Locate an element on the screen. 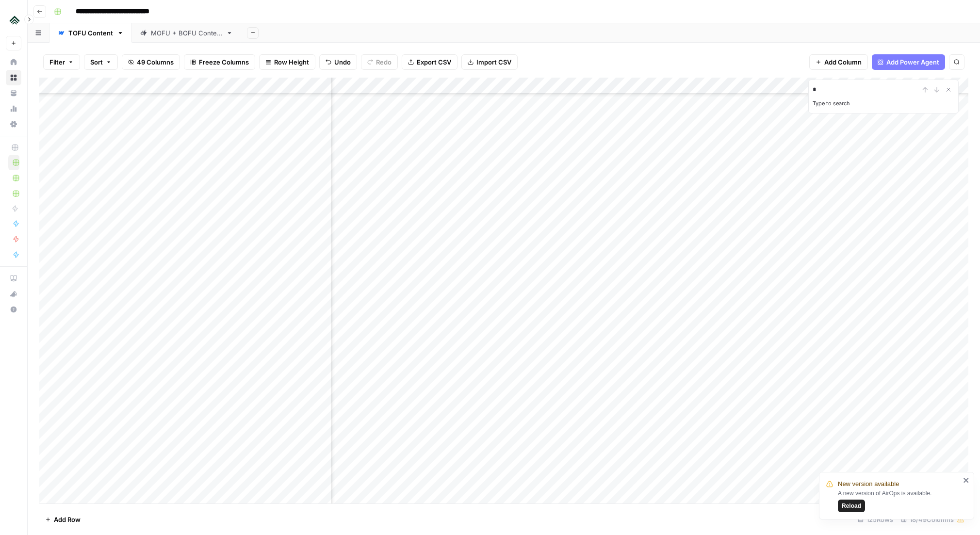  a: Your Data is located at coordinates (14, 94).